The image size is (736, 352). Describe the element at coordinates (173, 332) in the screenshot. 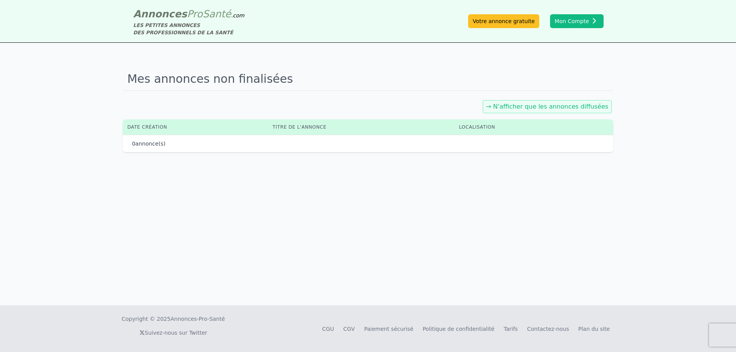

I see `a: Suivez-nous sur Twitter` at that location.